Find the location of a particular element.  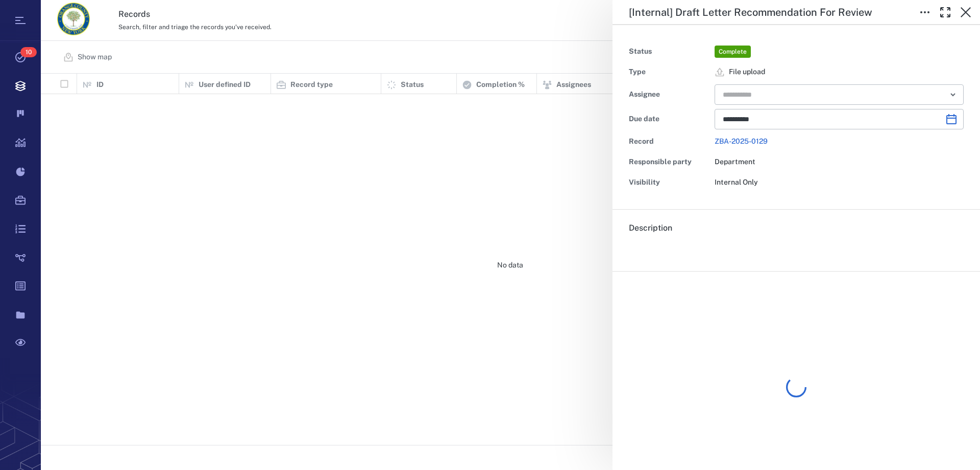

div: Record is located at coordinates (670, 142).